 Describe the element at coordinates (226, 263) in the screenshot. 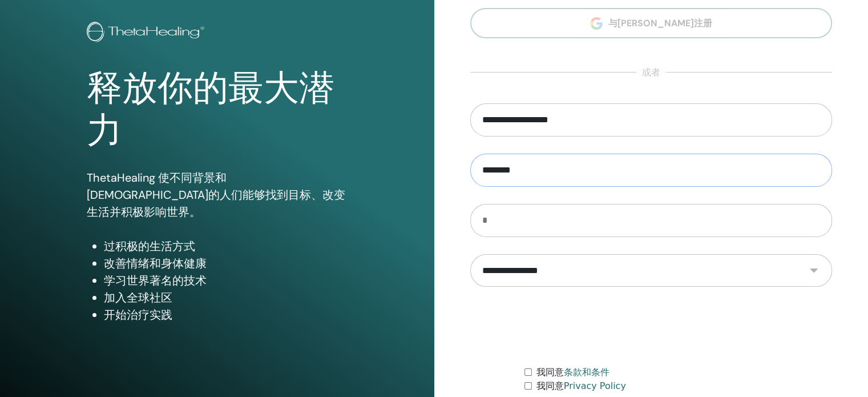

I see `li: 改善情绪和身体健康` at that location.